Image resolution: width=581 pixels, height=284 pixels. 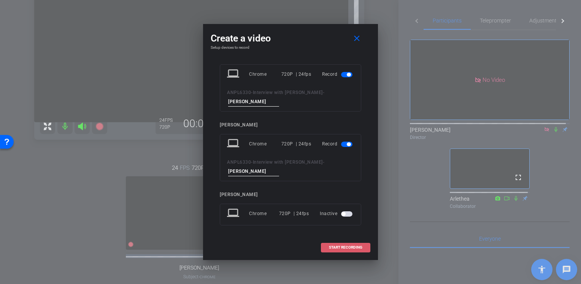 I want to click on button: START RECORDING, so click(x=346, y=247).